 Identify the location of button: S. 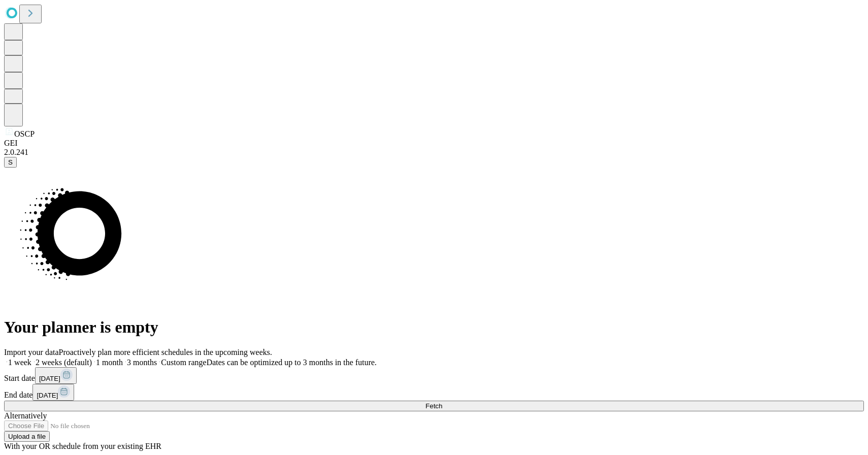
(10, 162).